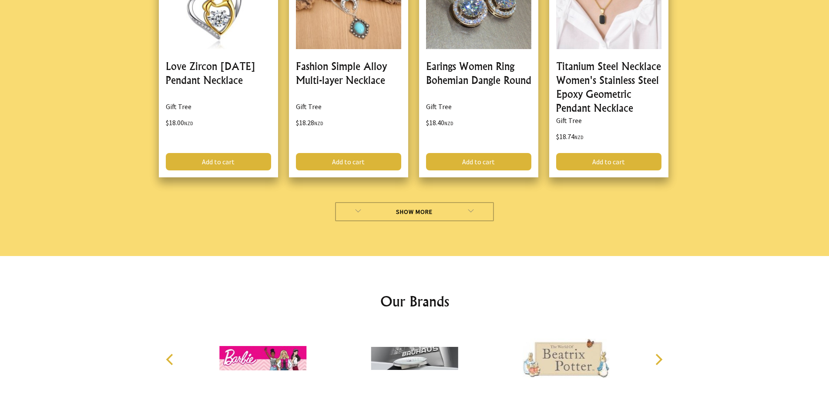 This screenshot has width=829, height=396. Describe the element at coordinates (415, 302) in the screenshot. I see `h2: Our Brands` at that location.